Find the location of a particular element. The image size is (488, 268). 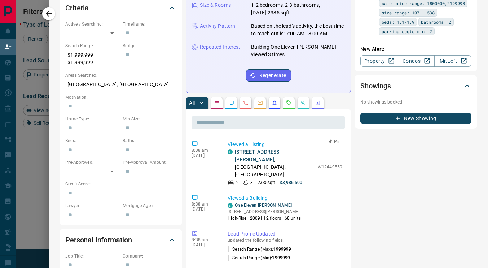

p: updated the following fields: is located at coordinates (285, 240).